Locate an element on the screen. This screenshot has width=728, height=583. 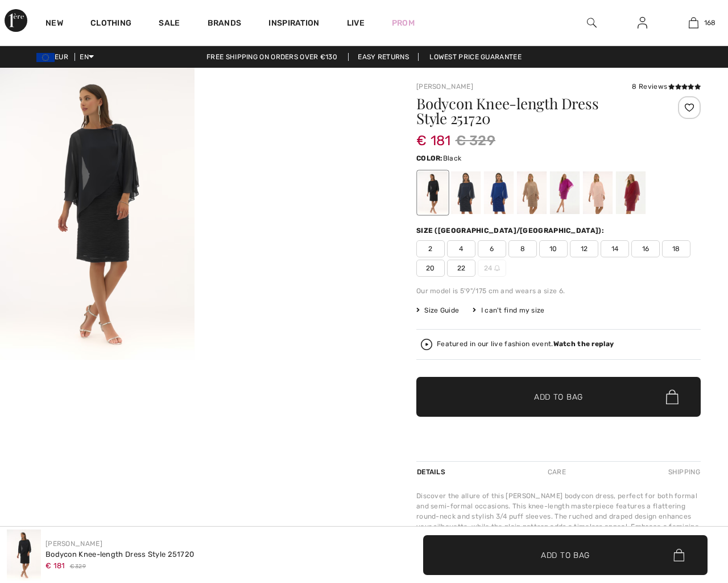
img: Watch the replay is located at coordinates (427, 344).